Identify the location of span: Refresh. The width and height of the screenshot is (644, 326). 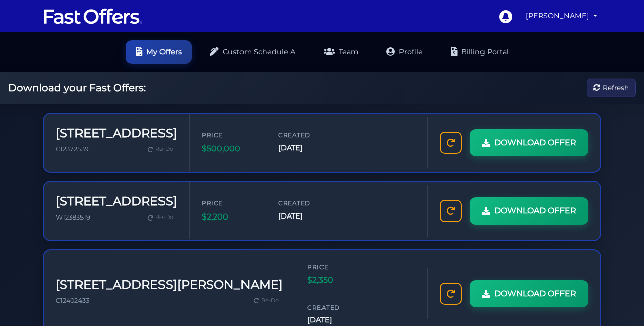
(616, 88).